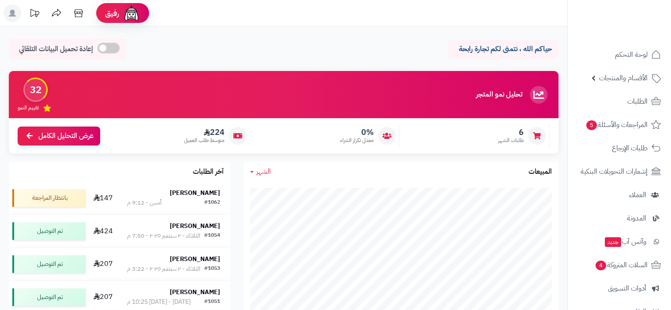 The width and height of the screenshot is (671, 310). What do you see at coordinates (260, 172) in the screenshot?
I see `a: الشهر` at bounding box center [260, 172].